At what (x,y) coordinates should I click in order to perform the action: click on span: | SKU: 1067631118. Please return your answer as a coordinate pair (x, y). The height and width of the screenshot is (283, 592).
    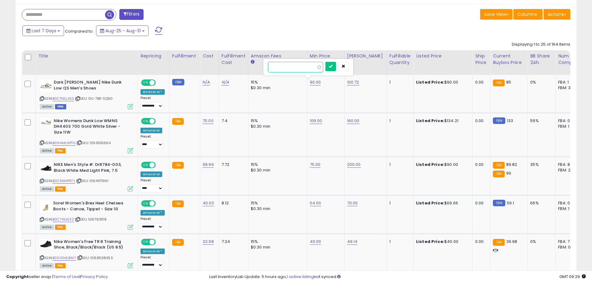
    Looking at the image, I should click on (91, 219).